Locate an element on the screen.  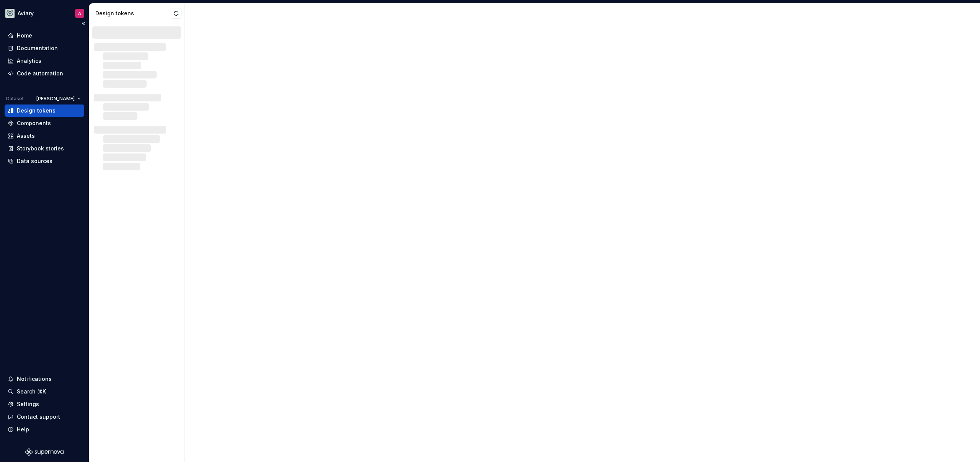
div: Assets is located at coordinates (26, 136).